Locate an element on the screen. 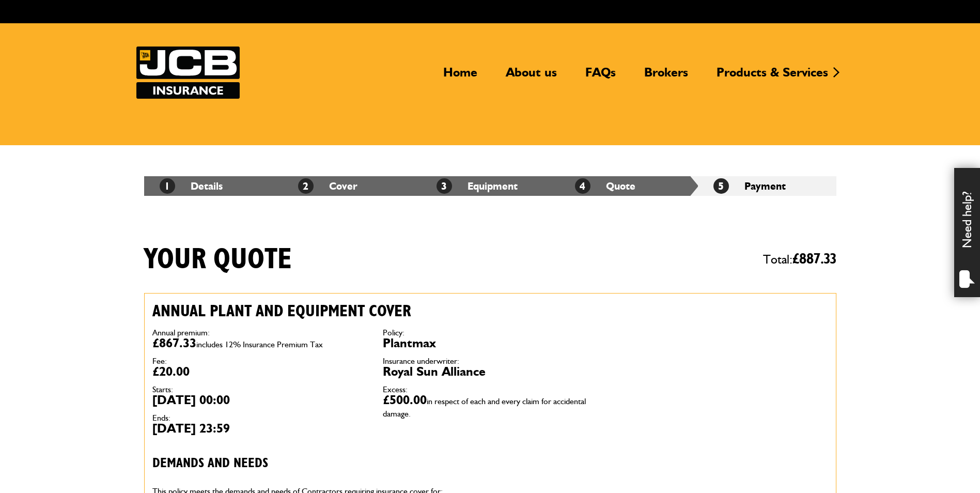  dd: £867.33 is located at coordinates (260, 343).